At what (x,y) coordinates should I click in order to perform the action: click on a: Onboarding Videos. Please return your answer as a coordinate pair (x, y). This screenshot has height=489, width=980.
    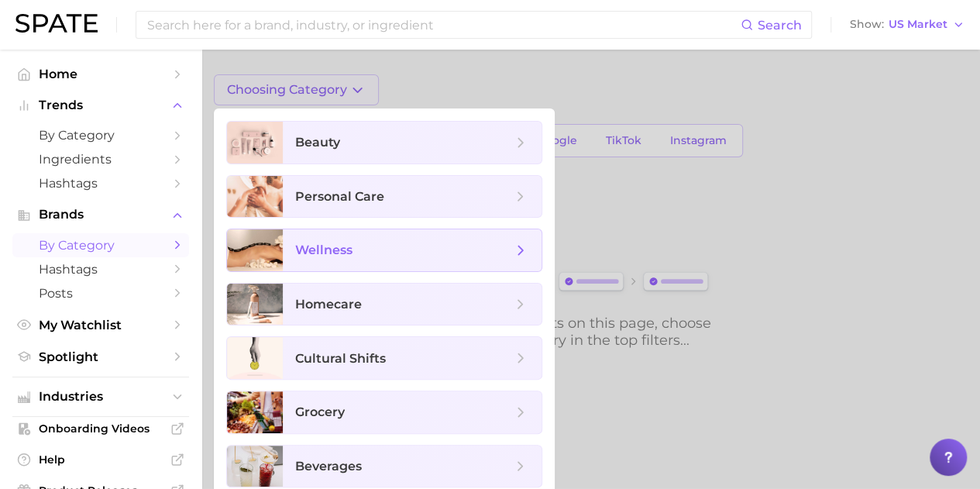
    Looking at the image, I should click on (101, 428).